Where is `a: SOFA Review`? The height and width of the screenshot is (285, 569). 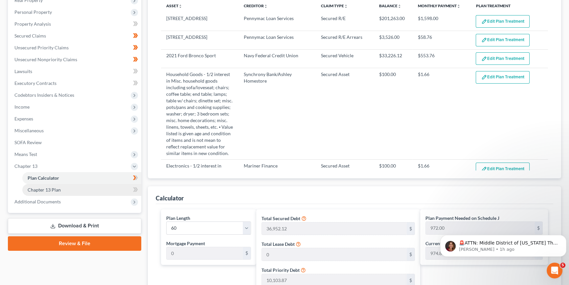
a: SOFA Review is located at coordinates (75, 142).